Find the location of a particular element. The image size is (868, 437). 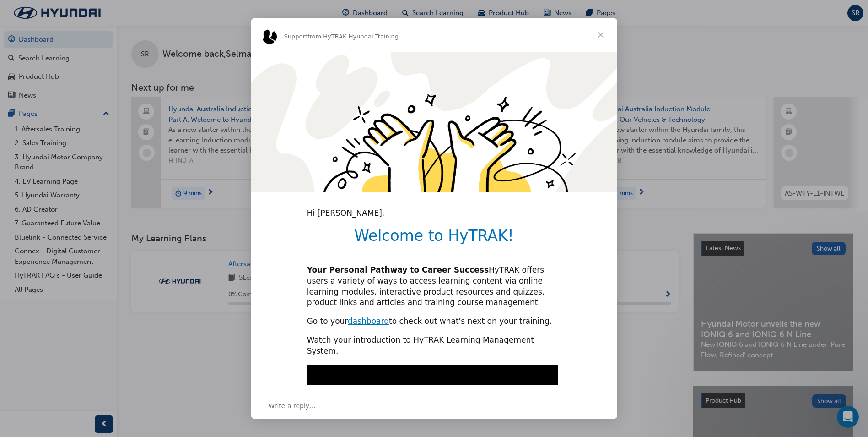

b: Your Personal Pathway to Career Success is located at coordinates (398, 270).